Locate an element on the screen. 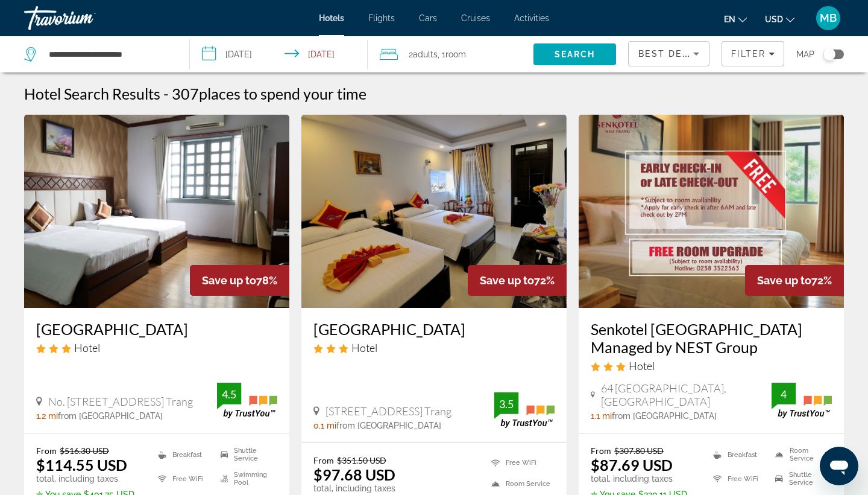 The image size is (868, 495). span: Cruises is located at coordinates (475, 18).